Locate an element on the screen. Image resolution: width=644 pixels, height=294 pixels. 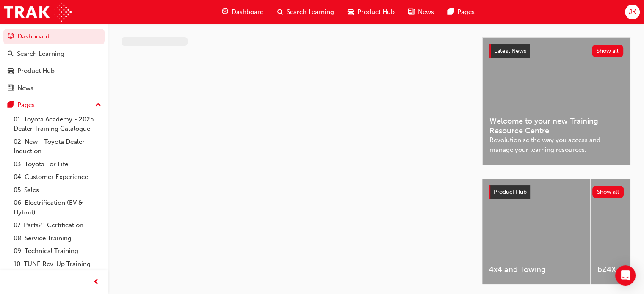
span: News is located at coordinates (426, 12).